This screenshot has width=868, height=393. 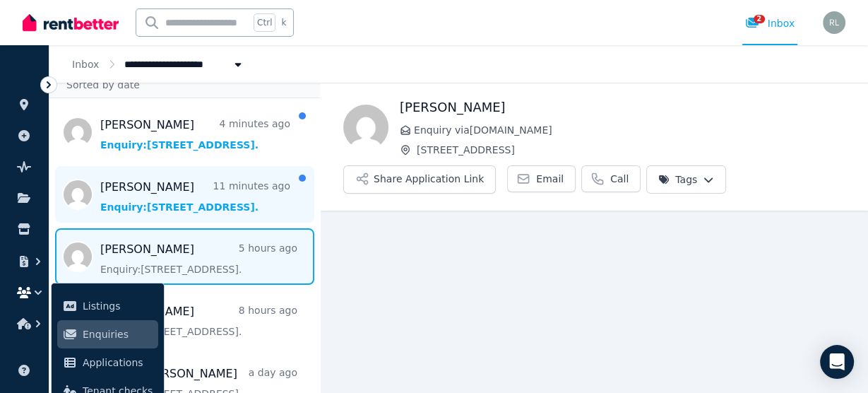 What do you see at coordinates (541, 179) in the screenshot?
I see `a: Email` at bounding box center [541, 179].